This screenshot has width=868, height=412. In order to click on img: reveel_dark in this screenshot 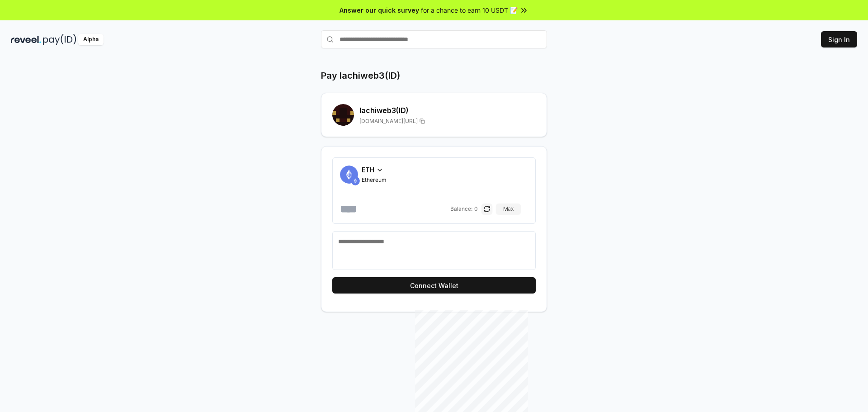, I will do `click(26, 39)`.